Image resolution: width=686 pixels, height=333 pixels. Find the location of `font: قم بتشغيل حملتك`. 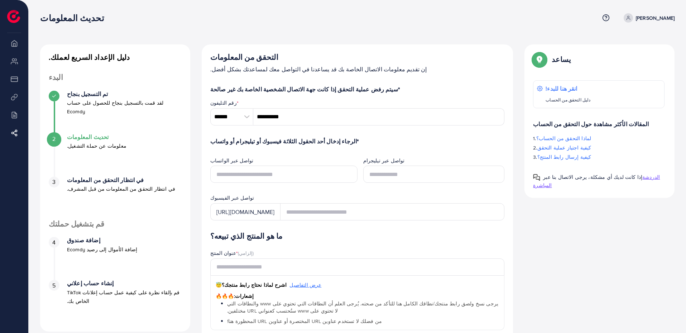

font: قم بتشغيل حملتك is located at coordinates (76, 223).